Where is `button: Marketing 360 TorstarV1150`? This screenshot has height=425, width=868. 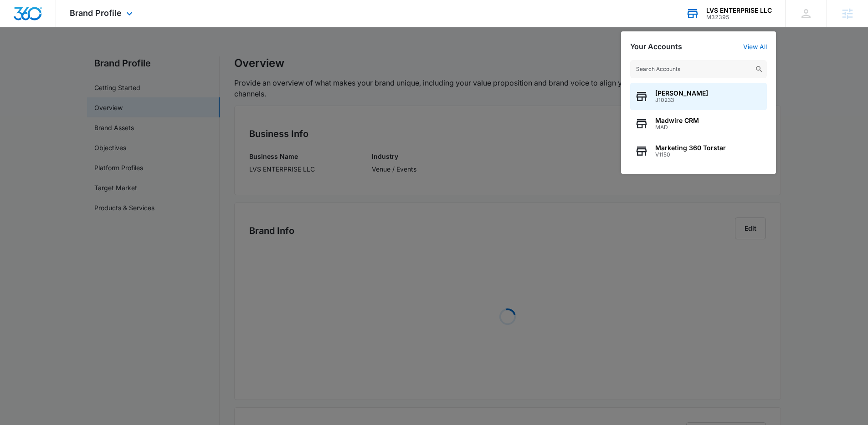
button: Marketing 360 TorstarV1150 is located at coordinates (698, 151).